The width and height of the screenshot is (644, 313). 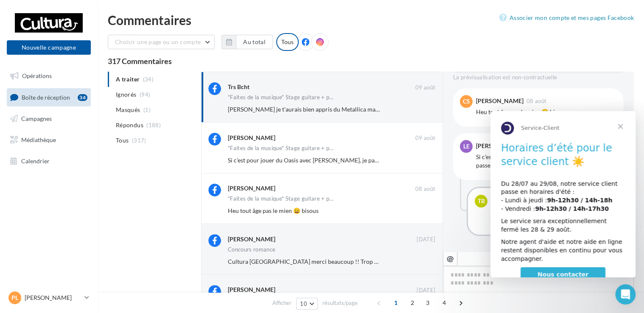 What do you see at coordinates (46, 97) in the screenshot?
I see `span: Boîte de réception` at bounding box center [46, 97].